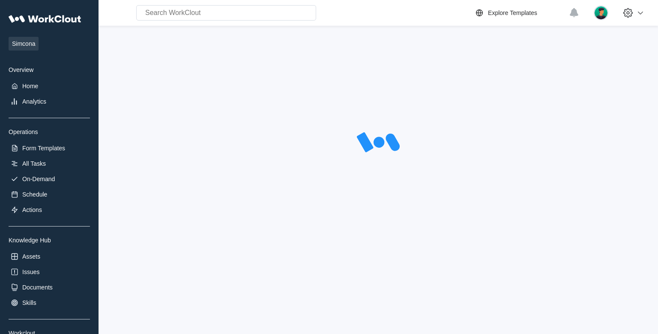  What do you see at coordinates (32, 210) in the screenshot?
I see `div: Actions` at bounding box center [32, 210].